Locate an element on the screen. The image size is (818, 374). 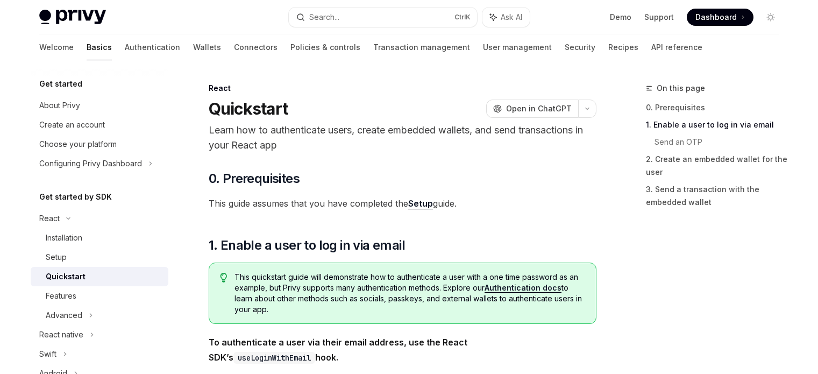
span: 0. Prerequisites is located at coordinates (254, 179).